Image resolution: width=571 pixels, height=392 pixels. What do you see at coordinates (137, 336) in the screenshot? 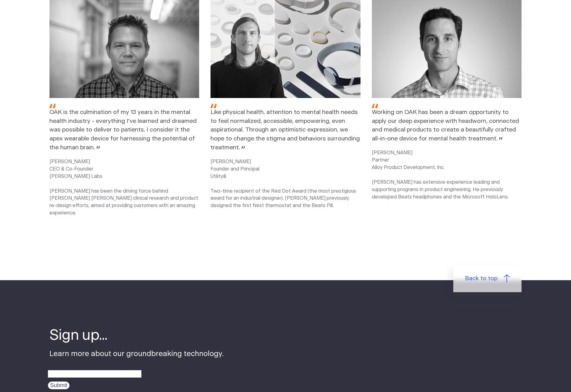
I see `h4: Sign up...` at bounding box center [137, 336].